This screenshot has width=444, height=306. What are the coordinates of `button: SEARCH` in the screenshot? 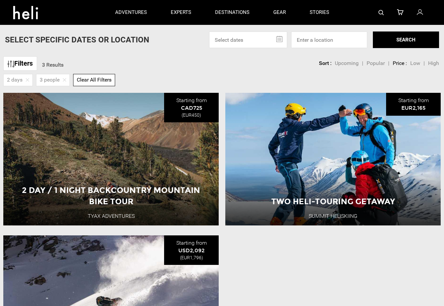 It's located at (406, 40).